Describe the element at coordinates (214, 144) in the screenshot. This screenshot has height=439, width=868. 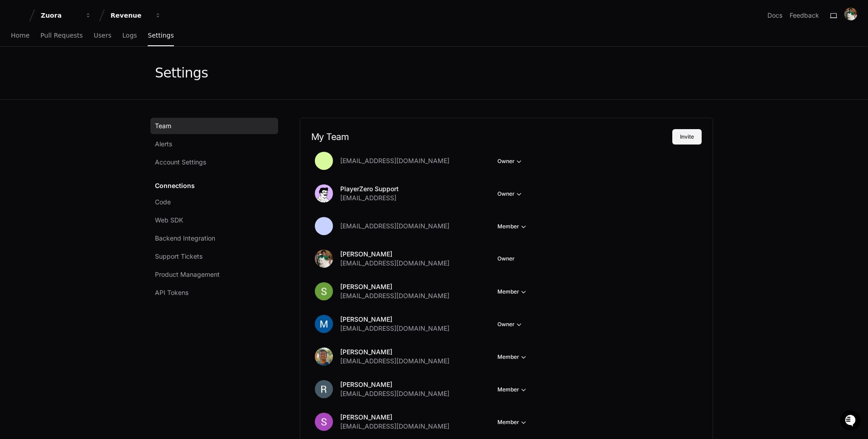
I see `a: Alerts` at that location.